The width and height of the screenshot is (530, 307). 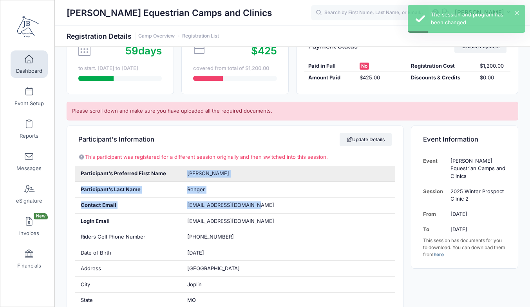 What do you see at coordinates (435, 195) in the screenshot?
I see `td: Session` at bounding box center [435, 195].